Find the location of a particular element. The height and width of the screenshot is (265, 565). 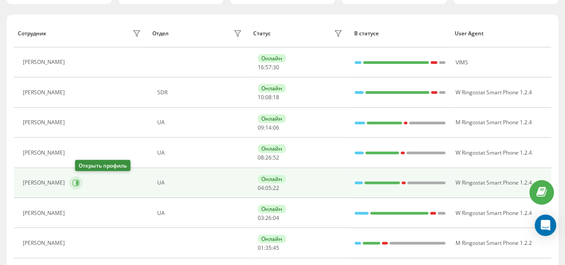

span: 06 is located at coordinates (276, 127).